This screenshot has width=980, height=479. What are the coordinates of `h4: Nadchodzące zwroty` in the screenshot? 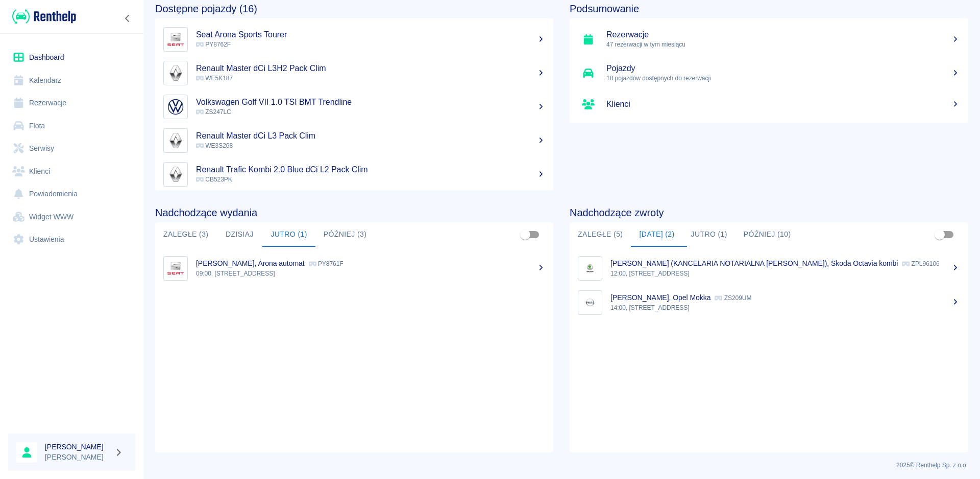 It's located at (769, 213).